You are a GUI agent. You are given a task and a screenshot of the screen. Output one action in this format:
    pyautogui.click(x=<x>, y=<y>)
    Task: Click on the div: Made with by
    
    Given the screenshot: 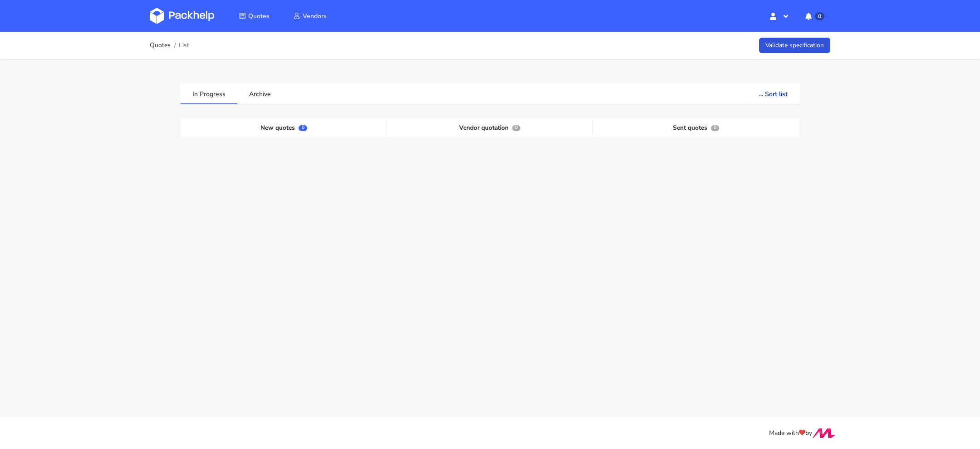 What is the action you would take?
    pyautogui.click(x=490, y=433)
    